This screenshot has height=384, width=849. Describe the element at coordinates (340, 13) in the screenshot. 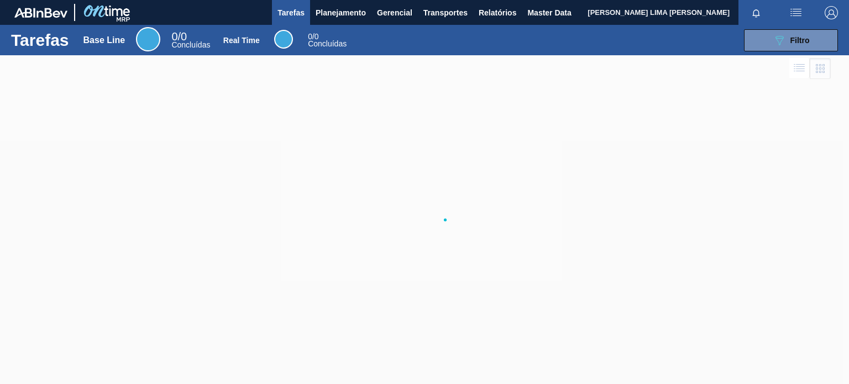

I see `span: Planejamento` at that location.